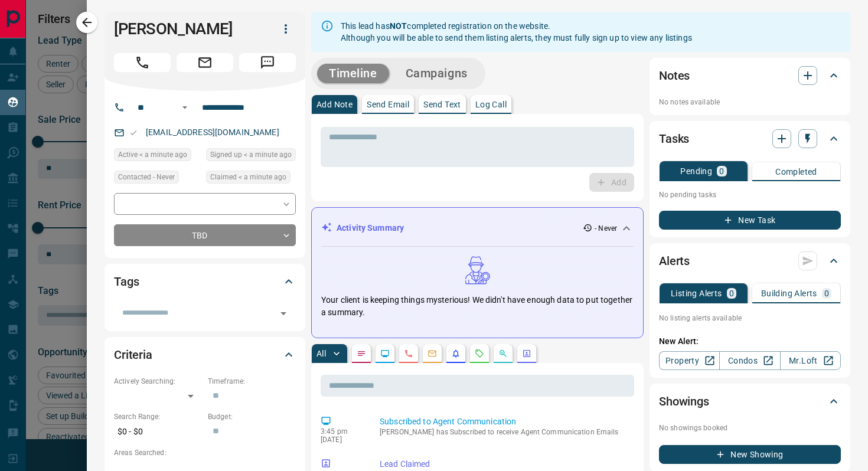 The width and height of the screenshot is (868, 471). I want to click on p: Listing Alerts, so click(696, 294).